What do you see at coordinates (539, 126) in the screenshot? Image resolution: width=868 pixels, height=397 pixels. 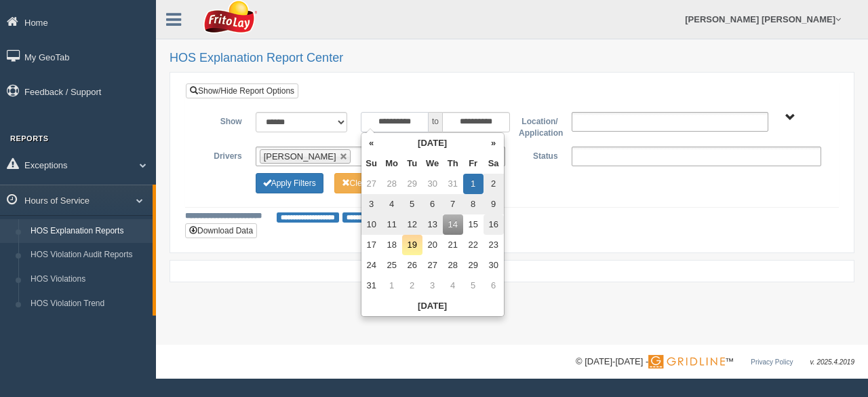 I see `label: Location/ Application` at bounding box center [539, 126].